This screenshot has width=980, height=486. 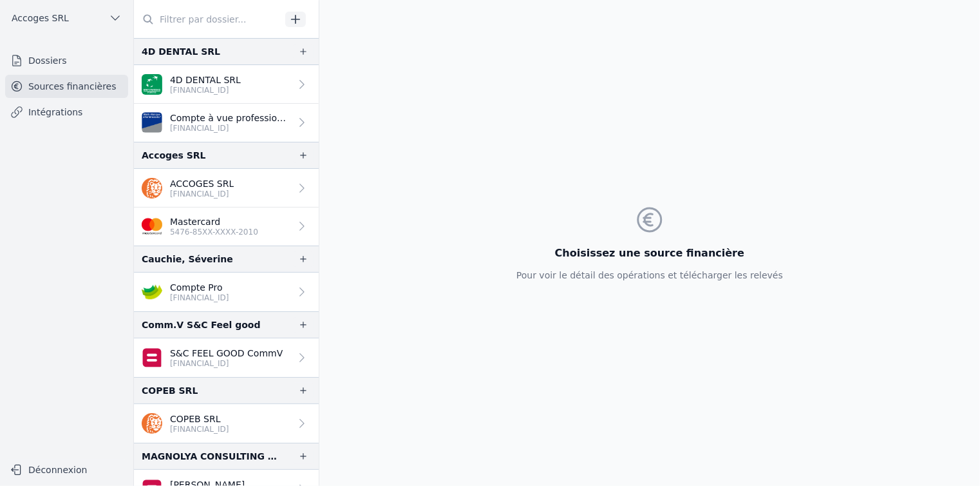 I want to click on p: 4D DENTAL SRL, so click(x=205, y=80).